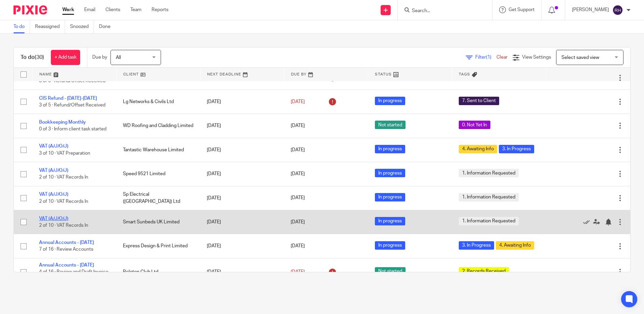 This screenshot has height=314, width=644. What do you see at coordinates (32, 57) in the screenshot?
I see `h1: To do` at bounding box center [32, 57].